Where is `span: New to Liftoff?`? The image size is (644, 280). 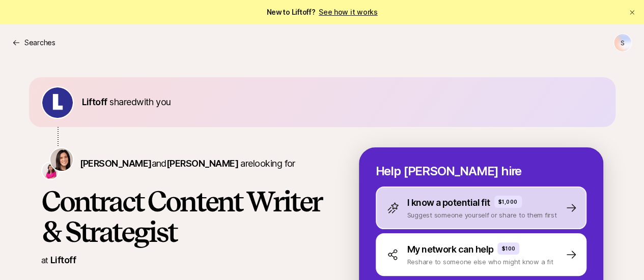
span: New to Liftoff? is located at coordinates (322, 12).